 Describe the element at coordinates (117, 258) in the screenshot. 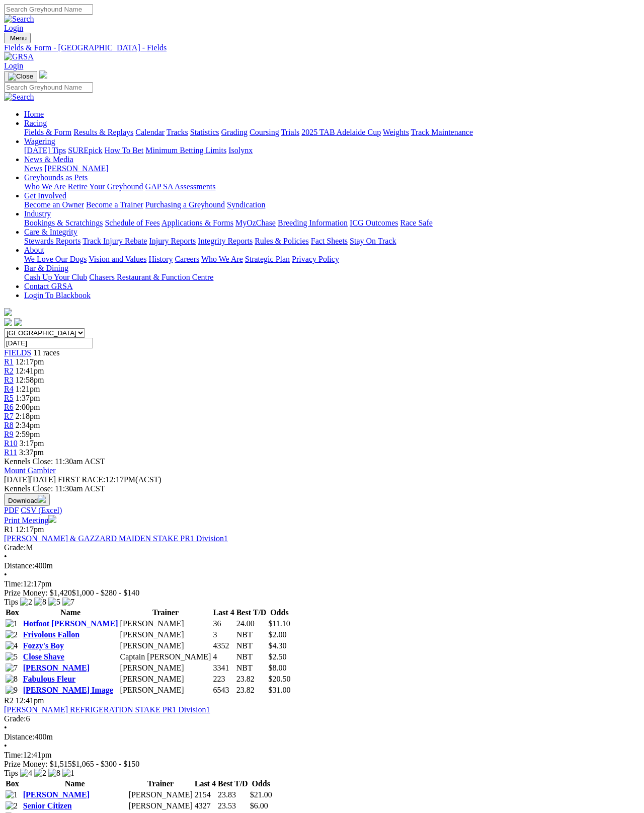

I see `a: Vision and Values` at that location.